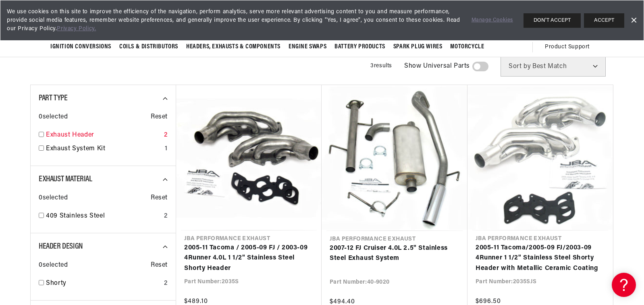 The width and height of the screenshot is (644, 305). Describe the element at coordinates (81, 47) in the screenshot. I see `span: Ignition Conversions` at that location.